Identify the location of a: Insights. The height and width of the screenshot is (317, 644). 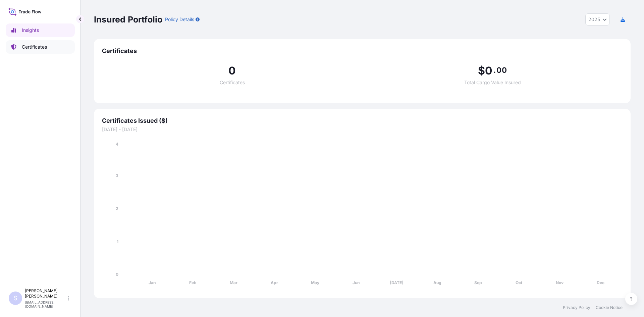
(40, 30).